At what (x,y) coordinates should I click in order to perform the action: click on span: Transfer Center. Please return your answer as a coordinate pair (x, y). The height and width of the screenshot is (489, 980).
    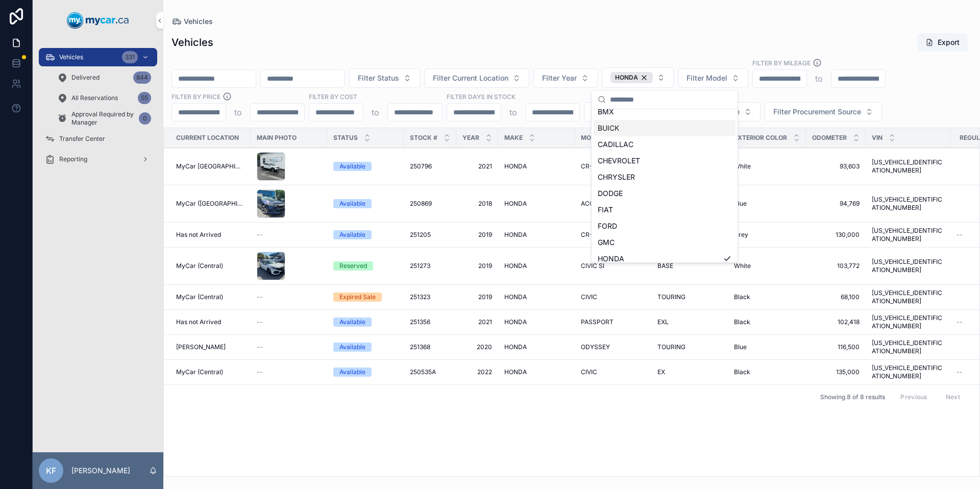
    Looking at the image, I should click on (82, 139).